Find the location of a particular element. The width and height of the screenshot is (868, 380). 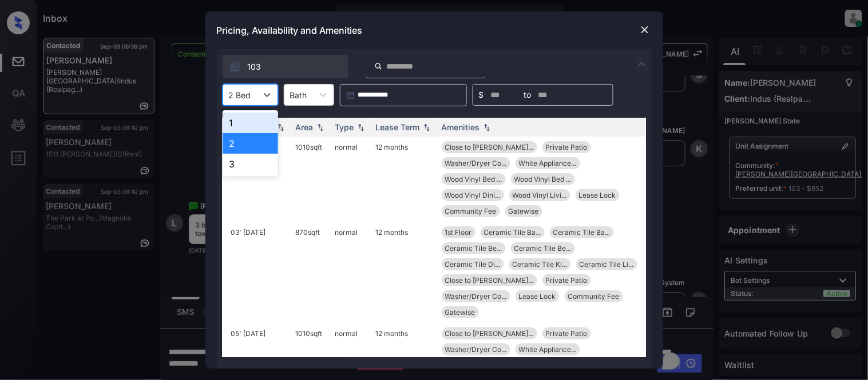

div: Amenities is located at coordinates (461, 127).